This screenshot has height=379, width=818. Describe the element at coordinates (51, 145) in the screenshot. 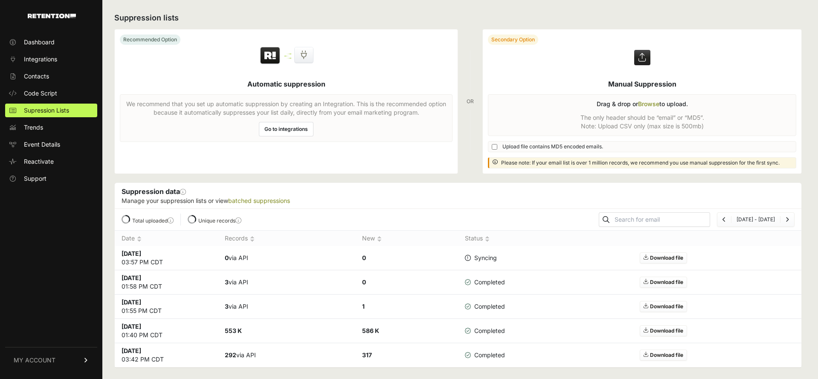

I see `a: Event Details` at that location.